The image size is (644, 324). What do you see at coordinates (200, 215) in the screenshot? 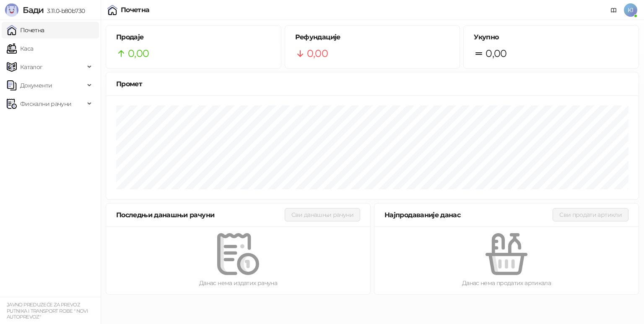
I see `div: Последњи данашњи рачуни` at bounding box center [200, 215].